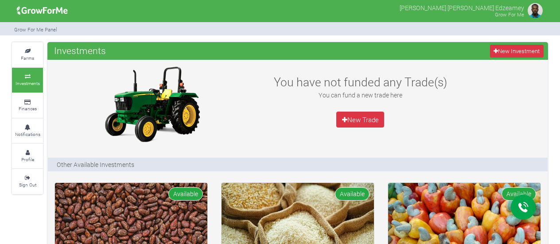 Image resolution: width=560 pixels, height=244 pixels. I want to click on a: New Investment, so click(517, 51).